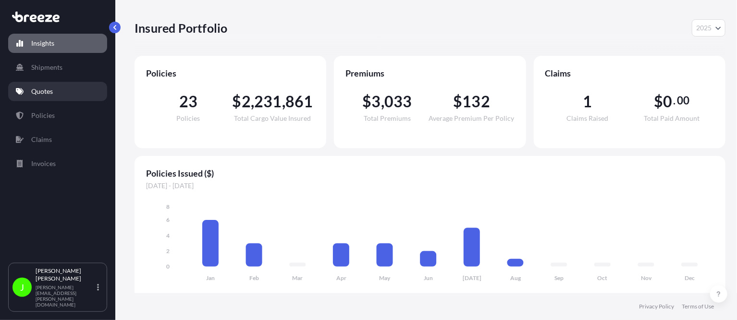  I want to click on p: Insured Portfolio, so click(181, 28).